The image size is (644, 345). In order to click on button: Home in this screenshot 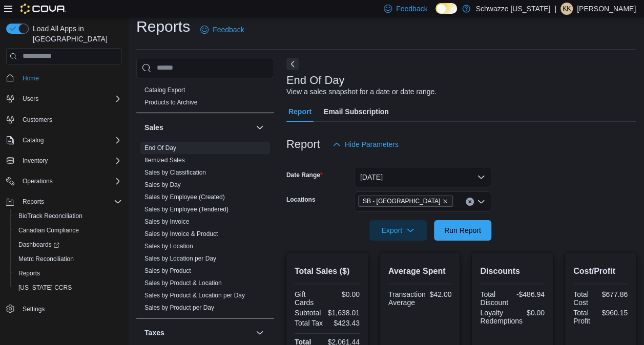, I will do `click(64, 78)`.